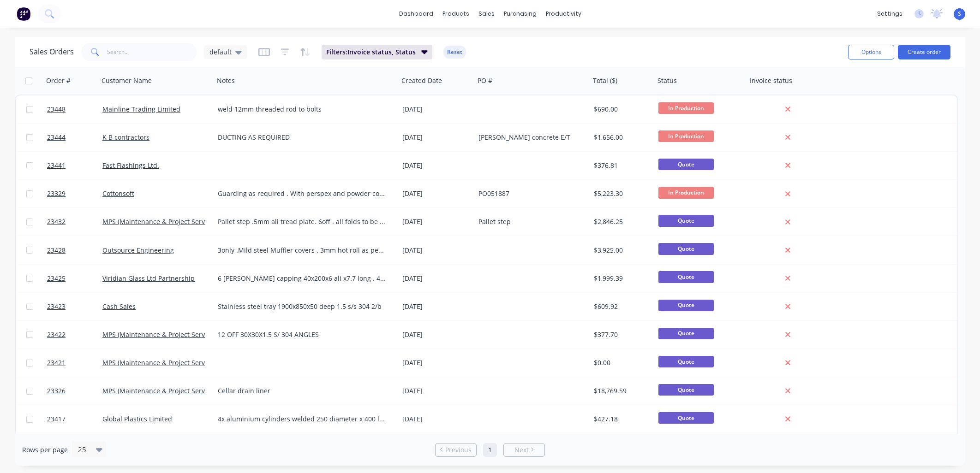  Describe the element at coordinates (75, 138) in the screenshot. I see `a: 23444` at that location.